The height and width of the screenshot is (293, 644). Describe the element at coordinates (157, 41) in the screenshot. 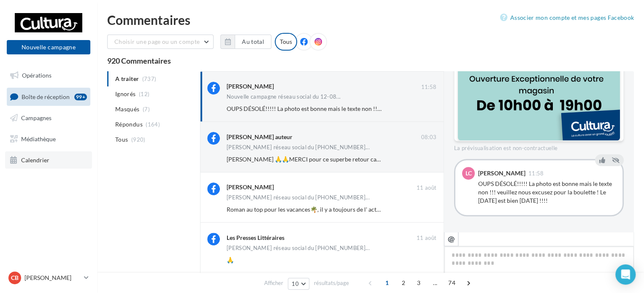

I see `span: Choisir une page ou un compte` at that location.